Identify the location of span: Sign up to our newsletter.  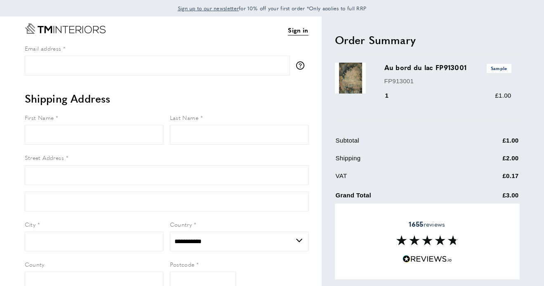
(208, 8).